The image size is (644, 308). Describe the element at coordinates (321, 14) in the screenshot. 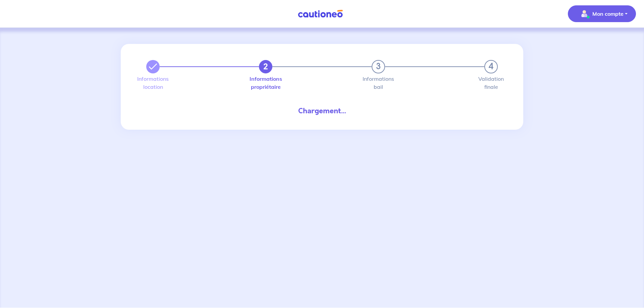

I see `img: Cautioneo` at that location.